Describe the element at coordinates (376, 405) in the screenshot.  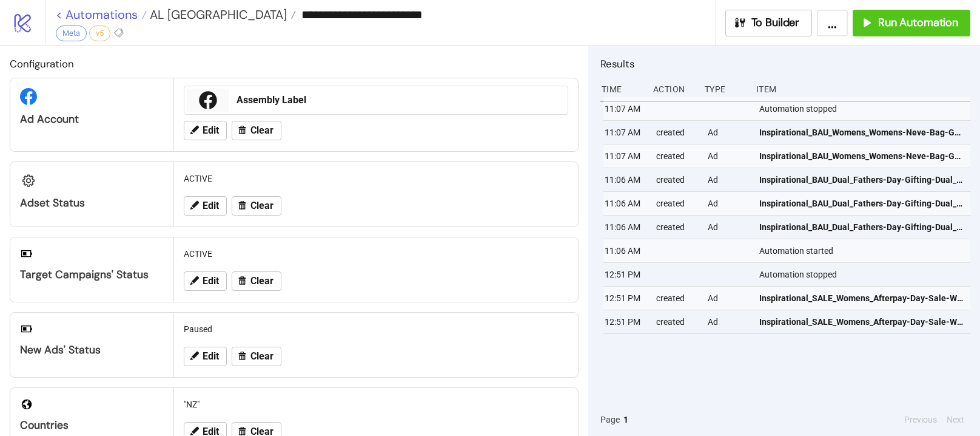
I see `div: "NZ"` at that location.